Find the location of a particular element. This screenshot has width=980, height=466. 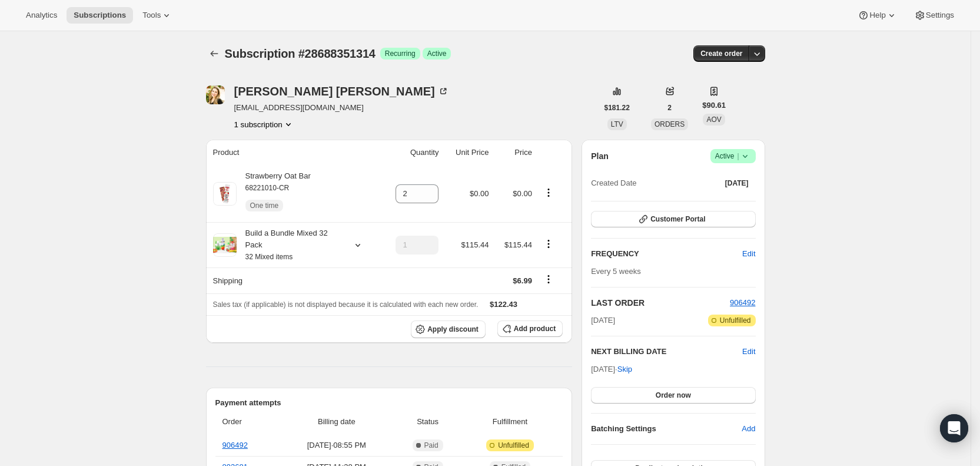

button: Analytics is located at coordinates (41, 15).